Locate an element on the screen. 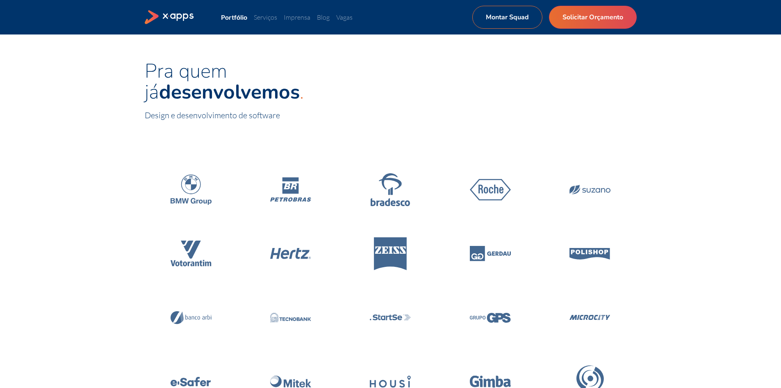  a: Montar Squad is located at coordinates (507, 17).